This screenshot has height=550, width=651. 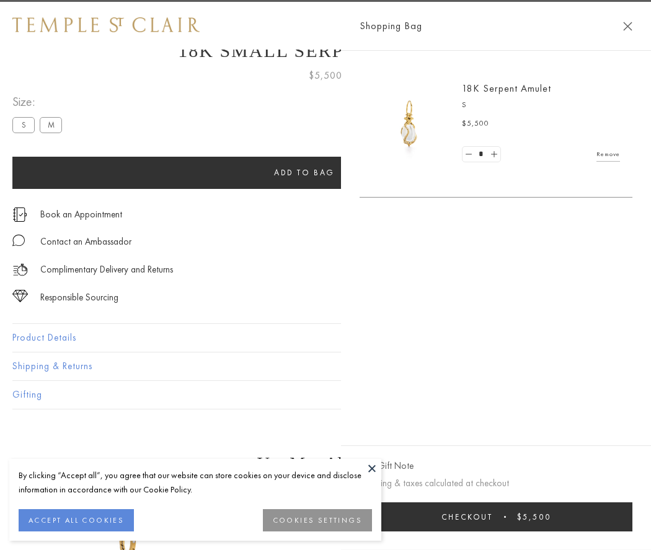 What do you see at coordinates (19, 240) in the screenshot?
I see `img: MessageIcon-01_2.svg` at bounding box center [19, 240].